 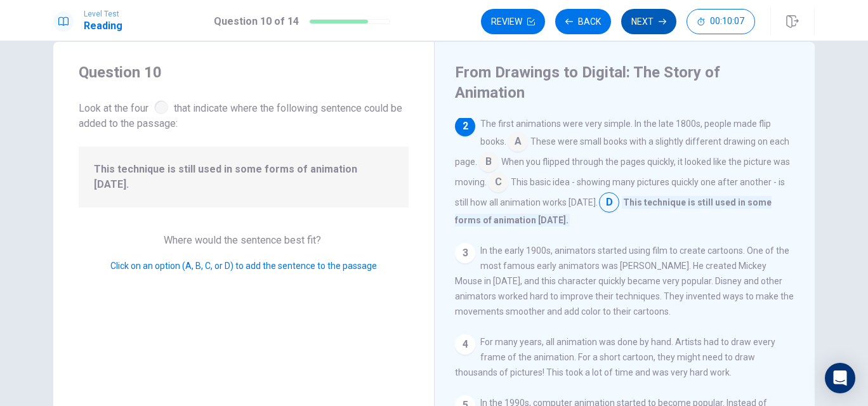 What do you see at coordinates (103, 14) in the screenshot?
I see `span: Level Test` at bounding box center [103, 14].